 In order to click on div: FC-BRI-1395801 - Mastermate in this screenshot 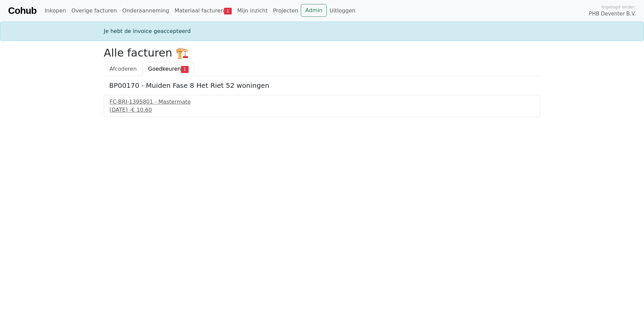, I will do `click(322, 102)`.